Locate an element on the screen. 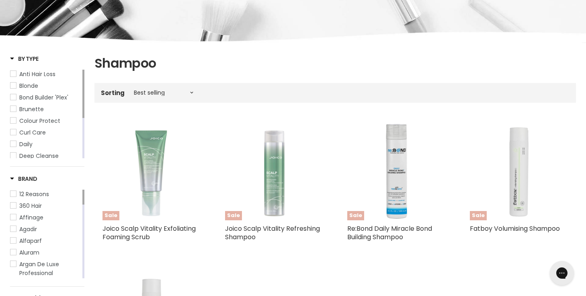  a: Aluram is located at coordinates (45, 252).